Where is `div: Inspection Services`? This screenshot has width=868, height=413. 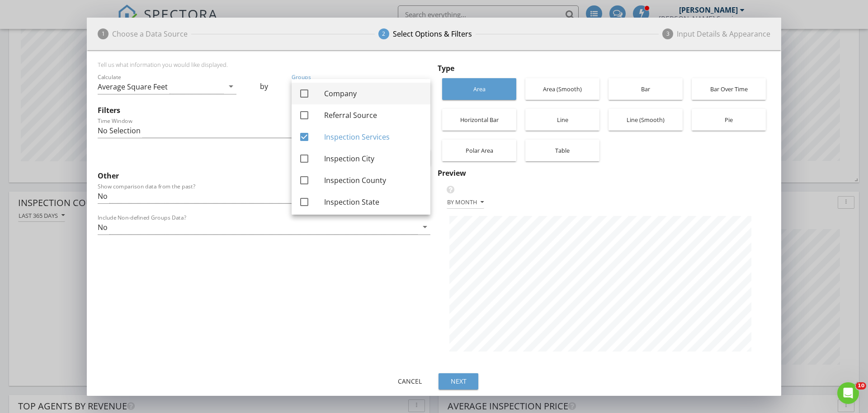
div: Inspection Services is located at coordinates (373, 137).